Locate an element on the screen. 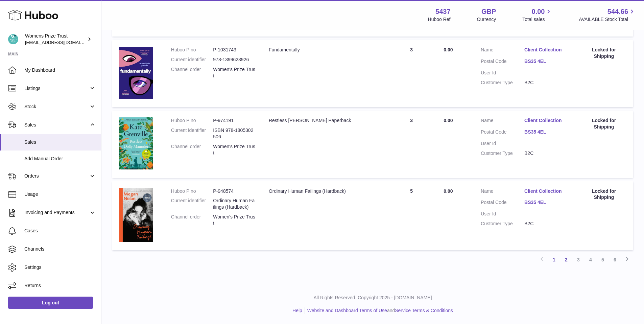 The image size is (644, 324). div: Currency is located at coordinates (486, 19).